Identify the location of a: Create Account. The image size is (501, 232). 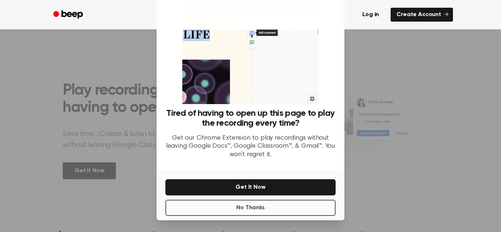
(422, 15).